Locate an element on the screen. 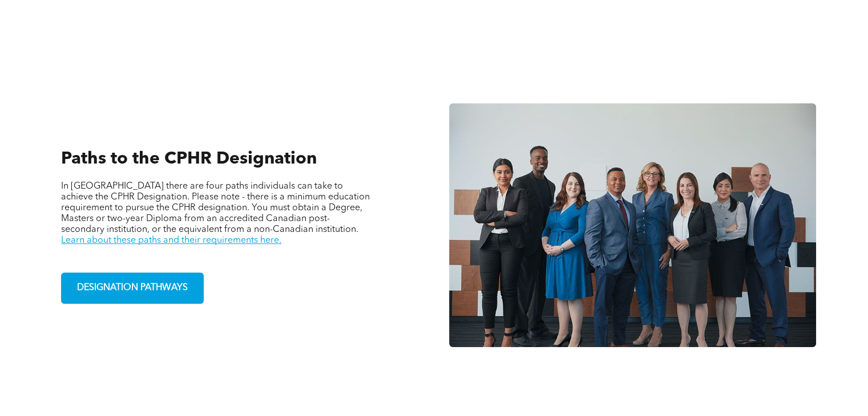  a: DESIGNATION PATHWAYS is located at coordinates (133, 288).